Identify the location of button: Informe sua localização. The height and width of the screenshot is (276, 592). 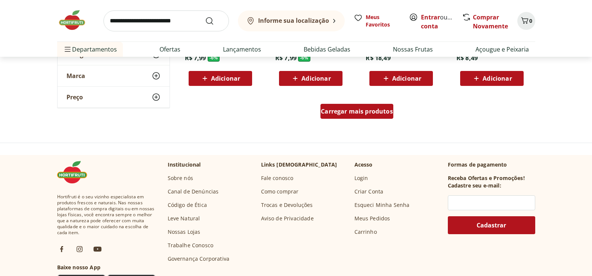
(291, 21).